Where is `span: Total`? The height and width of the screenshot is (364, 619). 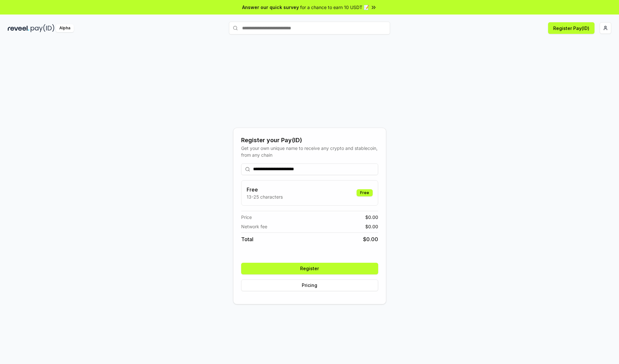
span: Total is located at coordinates (247, 239).